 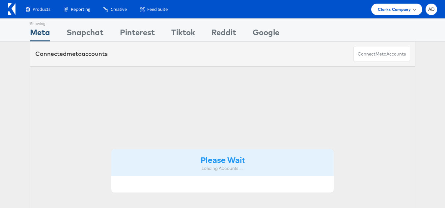 I want to click on div: Loading Accounts ...., so click(x=222, y=168).